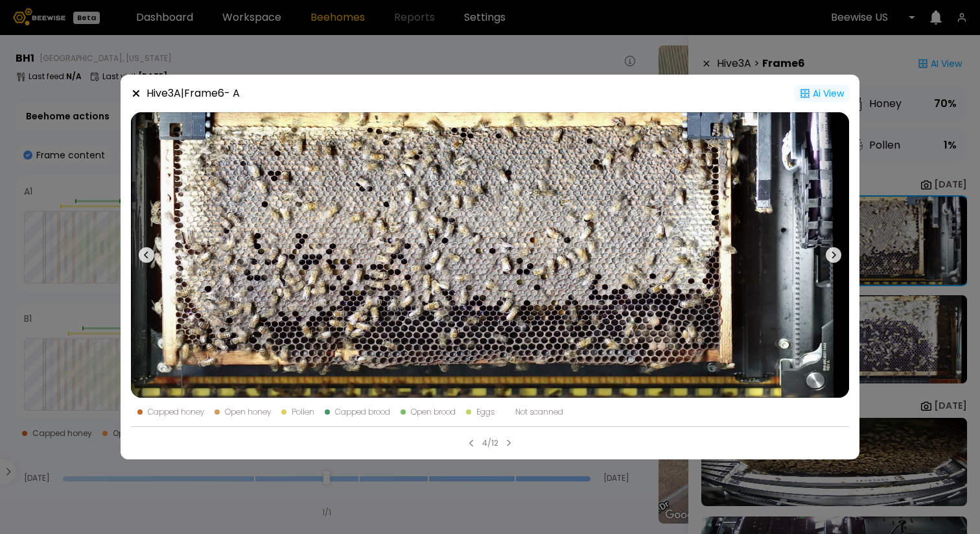 Image resolution: width=980 pixels, height=534 pixels. I want to click on div: Open honey, so click(248, 412).